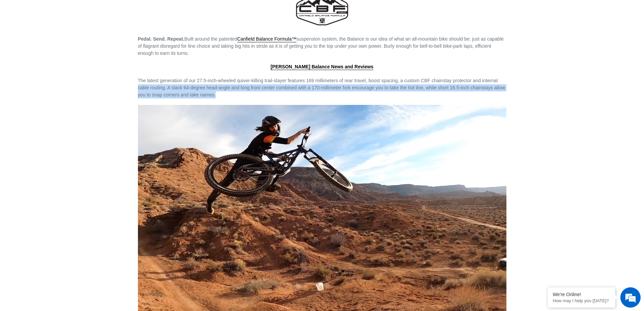 This screenshot has height=311, width=644. I want to click on p: How may I help you today?, so click(582, 301).